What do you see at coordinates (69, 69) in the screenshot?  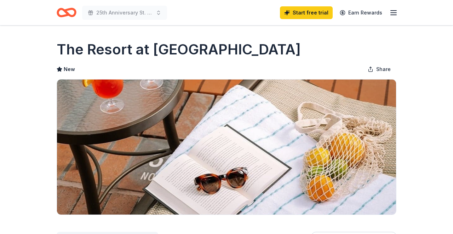 I see `span: New` at bounding box center [69, 69].